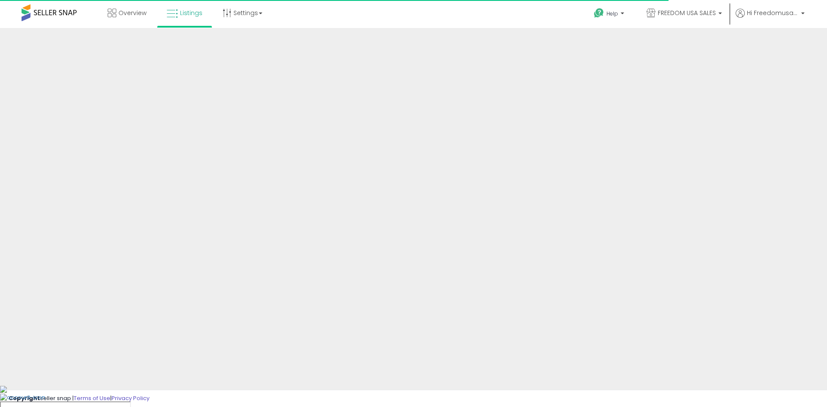 This screenshot has height=407, width=827. Describe the element at coordinates (686, 13) in the screenshot. I see `span: FREEDOM USA SALES` at that location.